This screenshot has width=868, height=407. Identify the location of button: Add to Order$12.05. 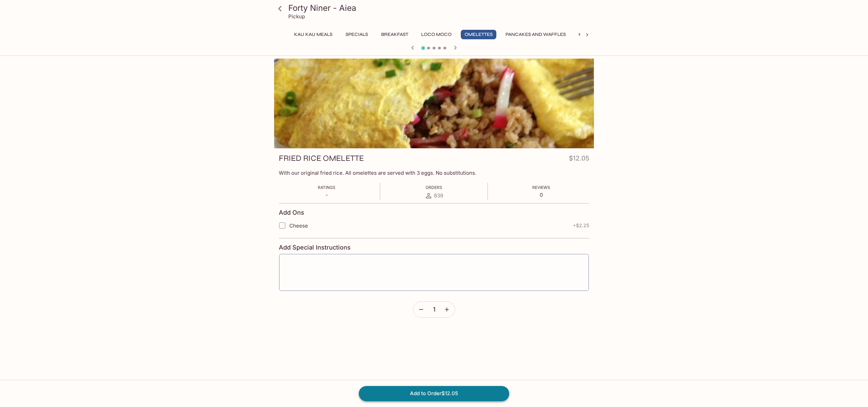
(434, 393).